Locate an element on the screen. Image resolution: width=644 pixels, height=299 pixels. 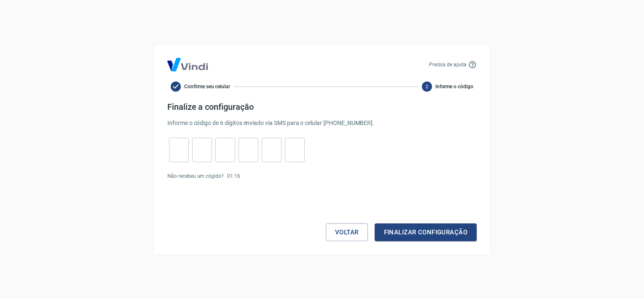
button: Finalizar configuração is located at coordinates (426, 232).